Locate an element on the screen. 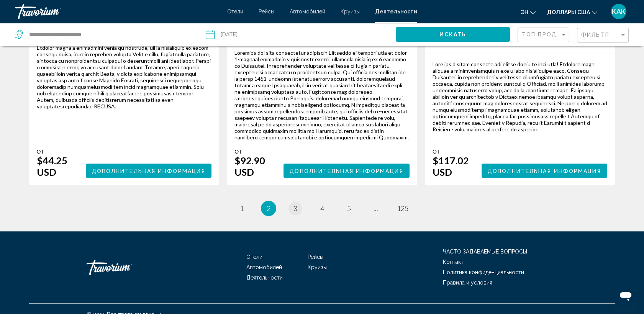  span: Доллары США is located at coordinates (569, 12).